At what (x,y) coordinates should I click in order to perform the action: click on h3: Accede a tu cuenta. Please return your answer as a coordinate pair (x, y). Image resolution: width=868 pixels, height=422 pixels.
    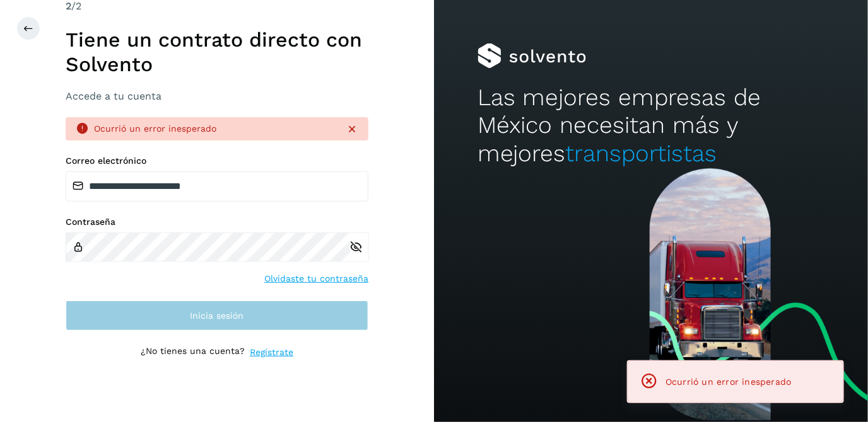
    Looking at the image, I should click on (217, 96).